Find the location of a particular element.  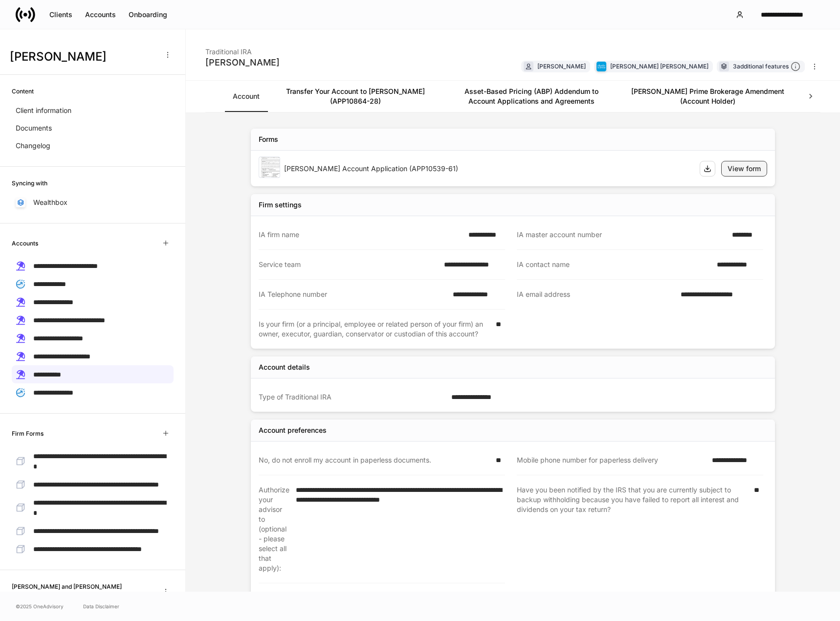

div: IA firm name is located at coordinates (360, 235).